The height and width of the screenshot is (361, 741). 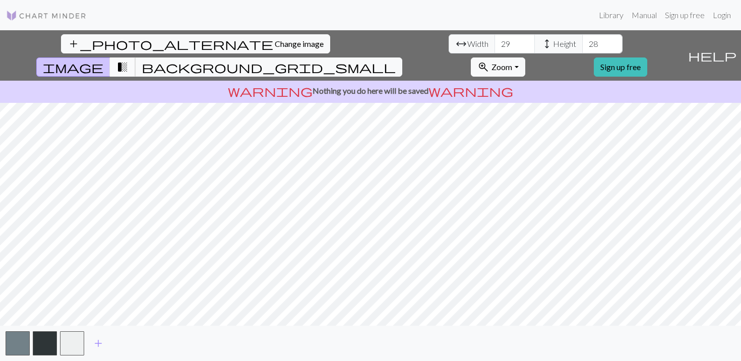 I want to click on span: Change image, so click(x=299, y=43).